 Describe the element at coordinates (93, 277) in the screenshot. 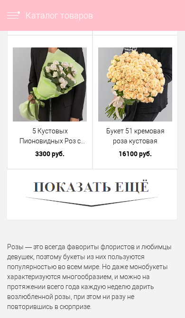

I see `p: Розы — это всегда фавориты флористов и любимцы девушек, поэтому букеты из них пользуются популярн...` at that location.